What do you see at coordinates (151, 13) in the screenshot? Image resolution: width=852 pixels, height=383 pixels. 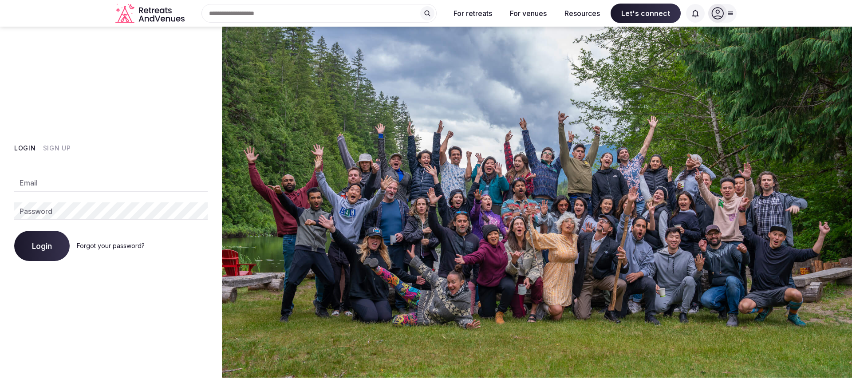 I see `a: Visit the homepage` at bounding box center [151, 13].